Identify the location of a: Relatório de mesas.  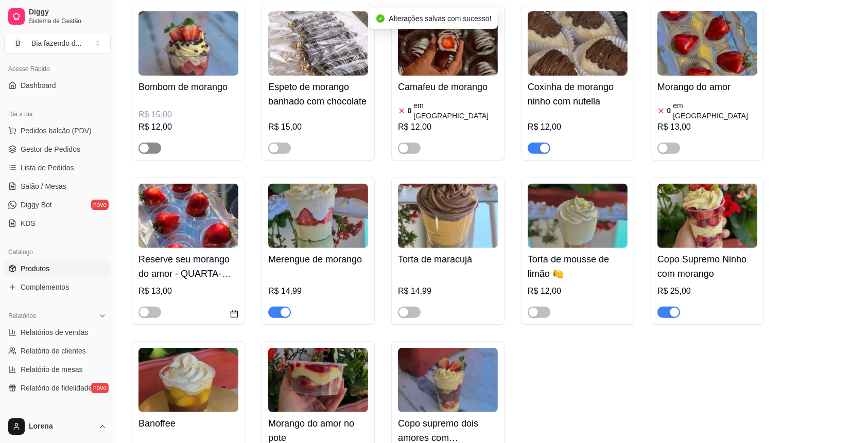
(57, 370).